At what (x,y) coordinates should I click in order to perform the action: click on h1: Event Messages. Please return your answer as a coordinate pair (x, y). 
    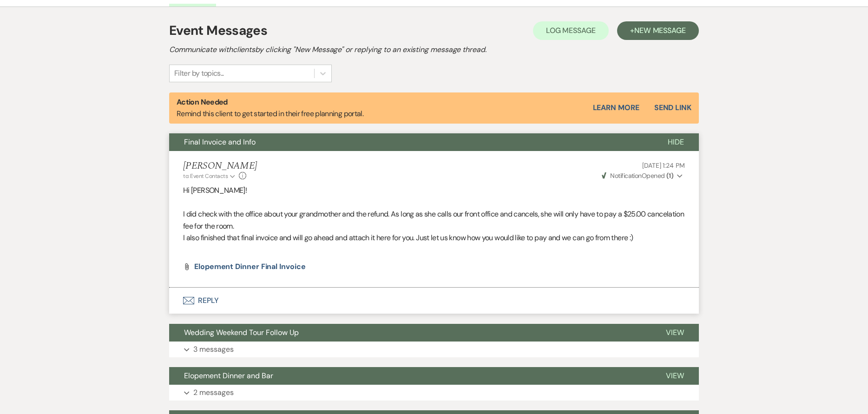
    Looking at the image, I should click on (218, 31).